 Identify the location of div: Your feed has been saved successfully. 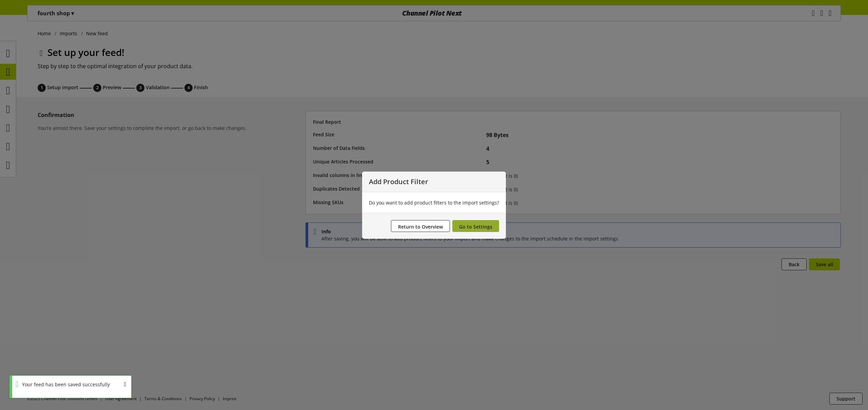
(64, 384).